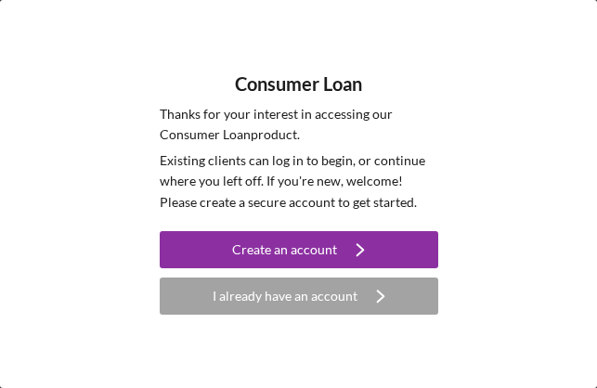  Describe the element at coordinates (299, 250) in the screenshot. I see `button: Create an account` at that location.